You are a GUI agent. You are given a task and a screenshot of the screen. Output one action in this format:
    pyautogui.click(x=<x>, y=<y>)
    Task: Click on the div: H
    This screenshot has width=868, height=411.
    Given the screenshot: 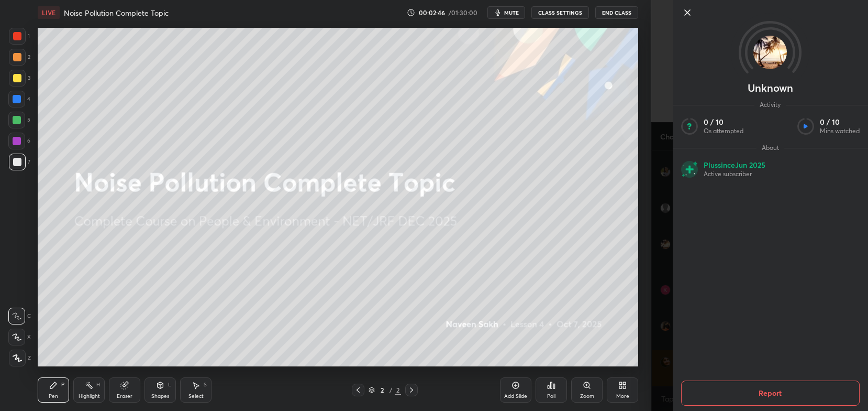 What is the action you would take?
    pyautogui.click(x=98, y=385)
    